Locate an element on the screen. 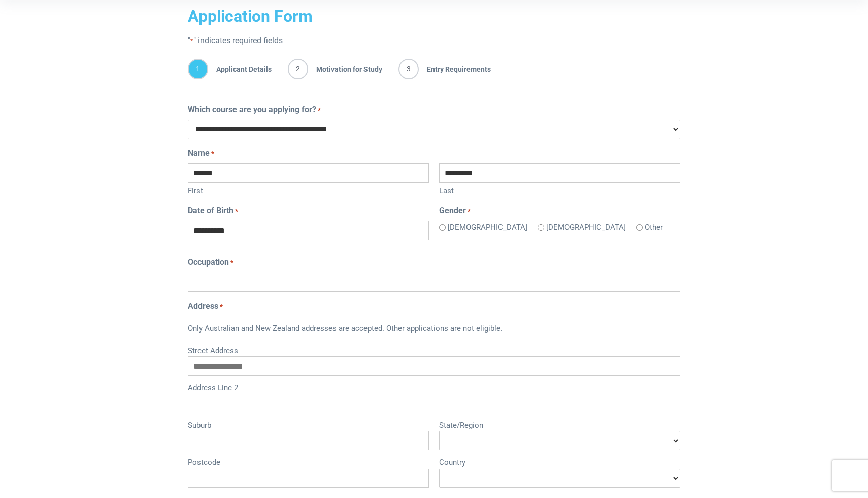 This screenshot has width=868, height=498. label: Last is located at coordinates (559, 190).